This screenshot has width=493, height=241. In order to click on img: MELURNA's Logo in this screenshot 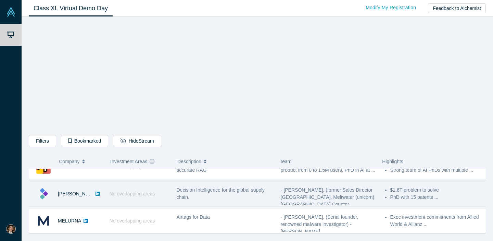, I will do `click(43, 220)`.